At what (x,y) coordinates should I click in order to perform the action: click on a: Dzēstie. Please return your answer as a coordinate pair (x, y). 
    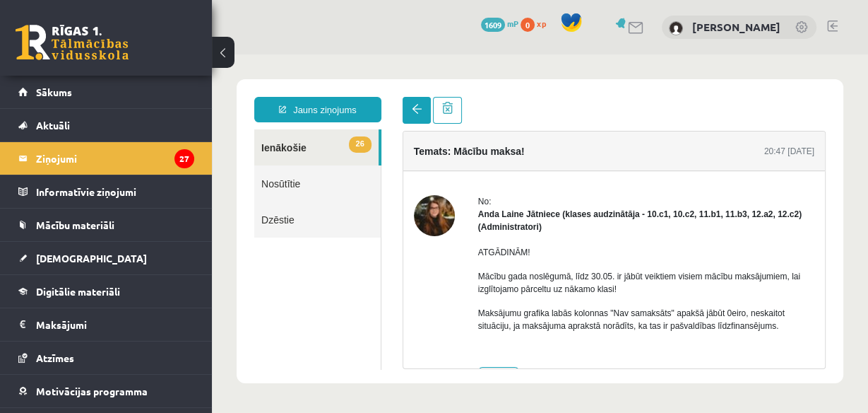
    Looking at the image, I should click on (105, 164).